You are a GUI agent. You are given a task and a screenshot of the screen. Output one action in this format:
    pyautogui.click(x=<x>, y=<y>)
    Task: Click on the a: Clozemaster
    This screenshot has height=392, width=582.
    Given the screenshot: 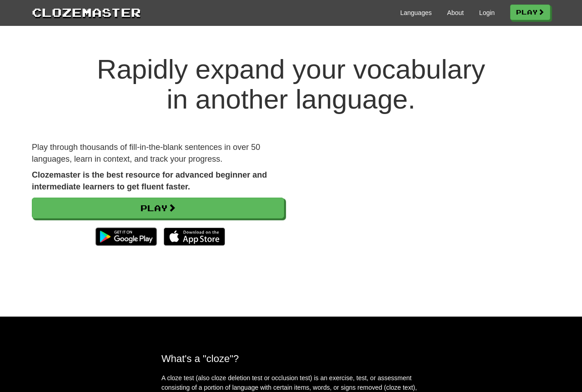 What is the action you would take?
    pyautogui.click(x=87, y=12)
    